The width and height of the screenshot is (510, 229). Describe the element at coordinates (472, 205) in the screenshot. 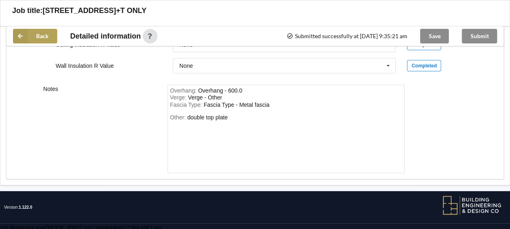

I see `img: BEDC logo` at that location.